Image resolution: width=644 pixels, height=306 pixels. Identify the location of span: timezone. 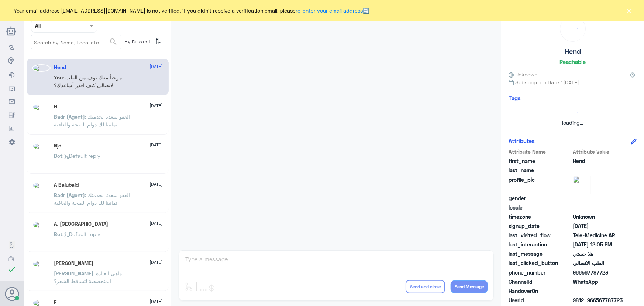
(540, 217).